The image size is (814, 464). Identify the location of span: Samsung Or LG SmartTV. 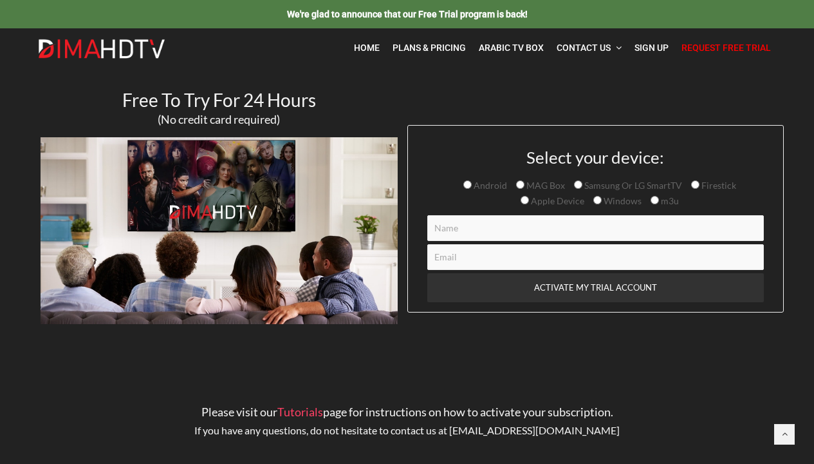
(632, 185).